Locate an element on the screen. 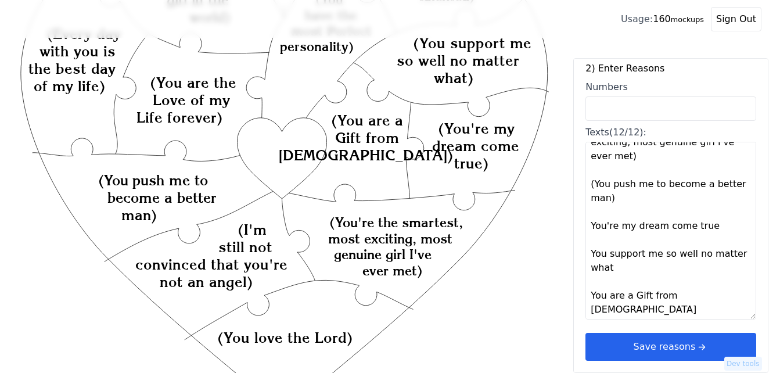 This screenshot has width=780, height=373. text: (You are the is located at coordinates (193, 82).